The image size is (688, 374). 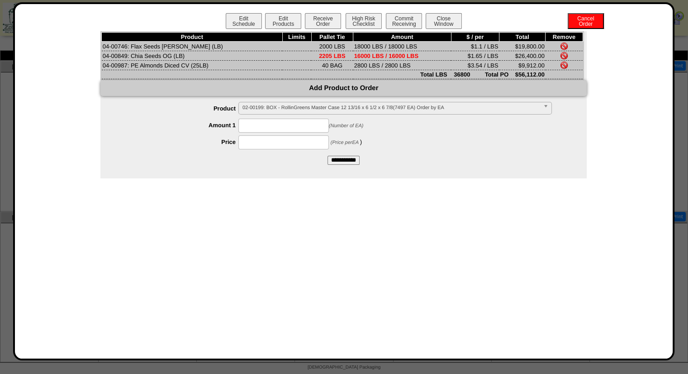 What do you see at coordinates (523, 37) in the screenshot?
I see `th: Total` at bounding box center [523, 37].